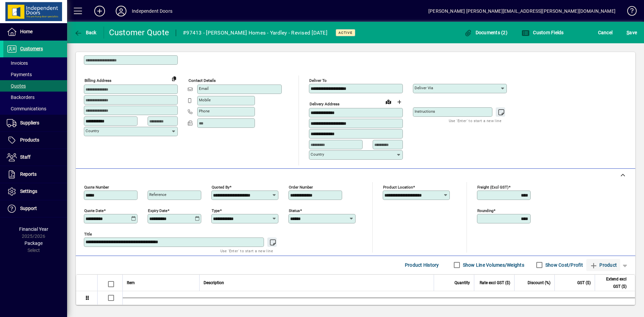 The image size is (644, 317). Describe the element at coordinates (564, 265) in the screenshot. I see `label: Show Cost/Profit` at that location.